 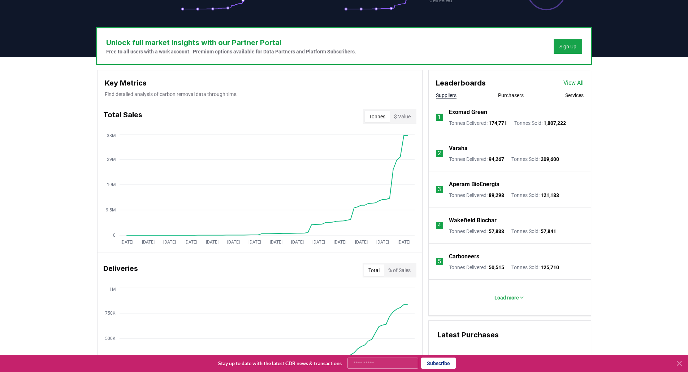 What do you see at coordinates (468, 112) in the screenshot?
I see `a: Exomad Green` at bounding box center [468, 112].